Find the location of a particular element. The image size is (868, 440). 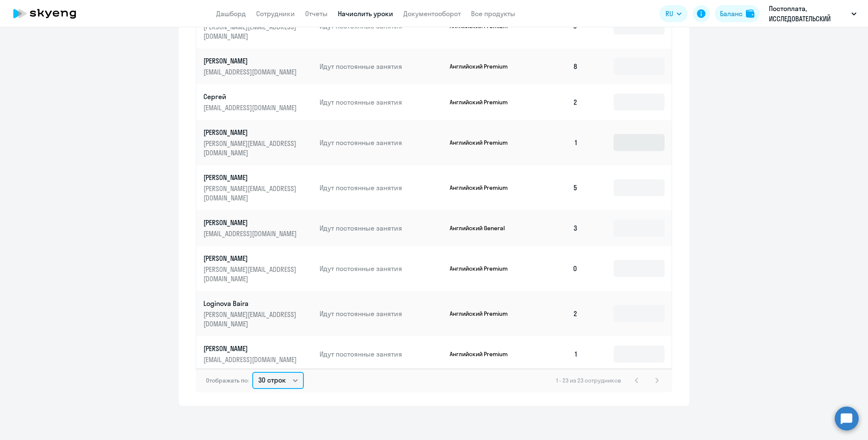

td: 0 is located at coordinates (555, 268).